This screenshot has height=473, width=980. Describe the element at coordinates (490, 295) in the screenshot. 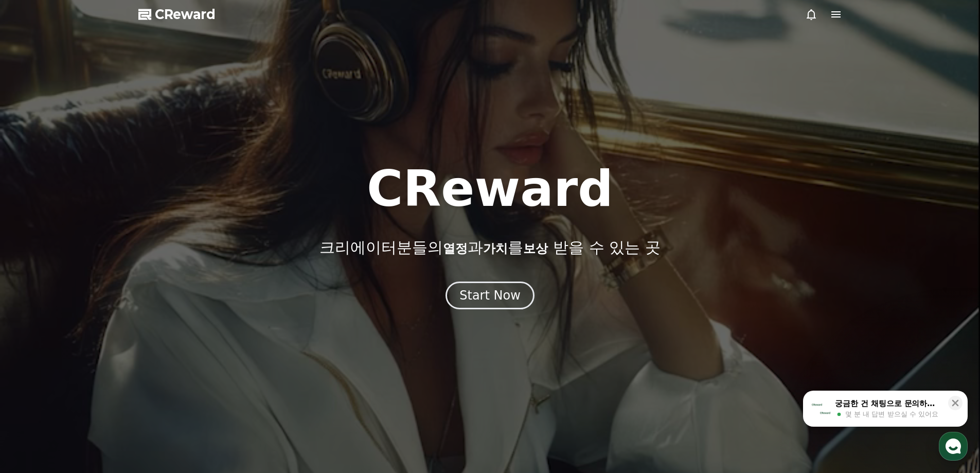

I see `div: Start Now` at that location.